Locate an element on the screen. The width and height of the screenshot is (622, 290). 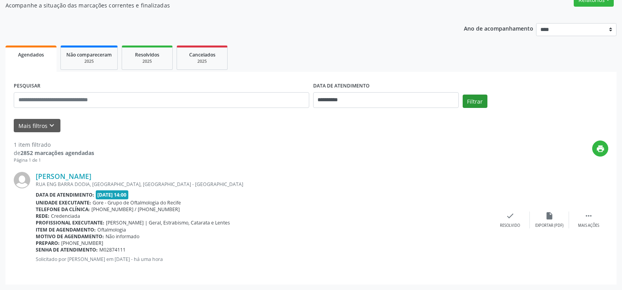
i: print is located at coordinates (600, 149).